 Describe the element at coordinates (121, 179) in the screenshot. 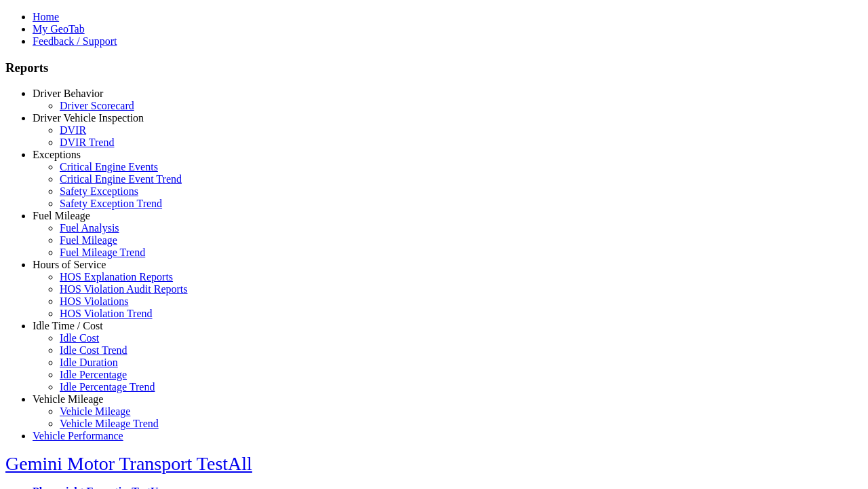

I see `a: Critical Engine Event Trend` at that location.